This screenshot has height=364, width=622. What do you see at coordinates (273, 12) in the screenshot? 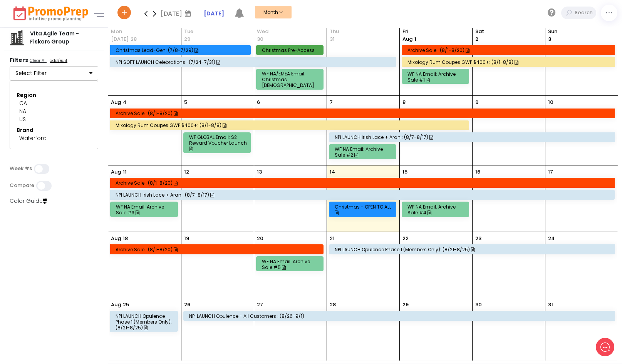
I see `button: Month` at bounding box center [273, 12].